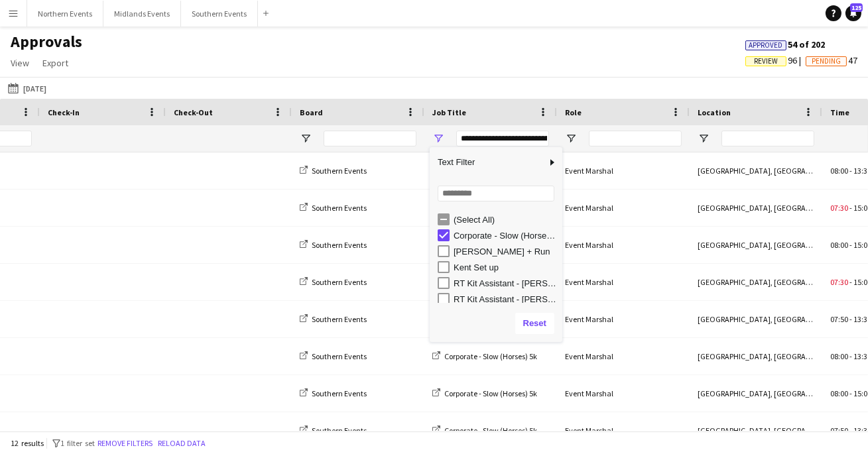 The image size is (868, 454). Describe the element at coordinates (853, 13) in the screenshot. I see `a: 125` at that location.